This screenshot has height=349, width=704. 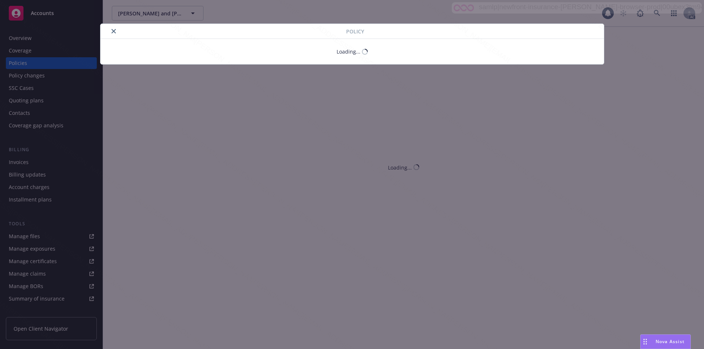 I want to click on span: Policy, so click(x=355, y=31).